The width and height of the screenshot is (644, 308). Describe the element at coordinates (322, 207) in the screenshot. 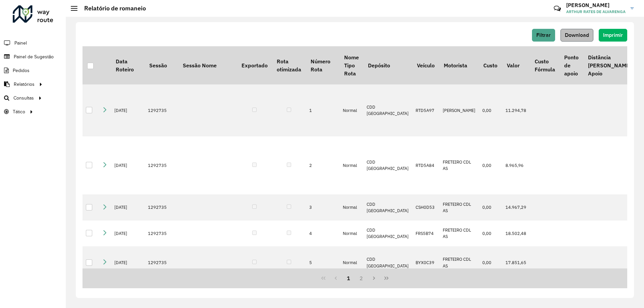

I see `td: 3` at that location.